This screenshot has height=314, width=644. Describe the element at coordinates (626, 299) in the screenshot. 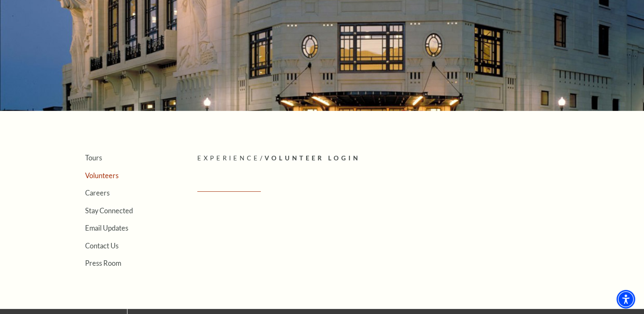

I see `div: Accessibility Menu` at that location.